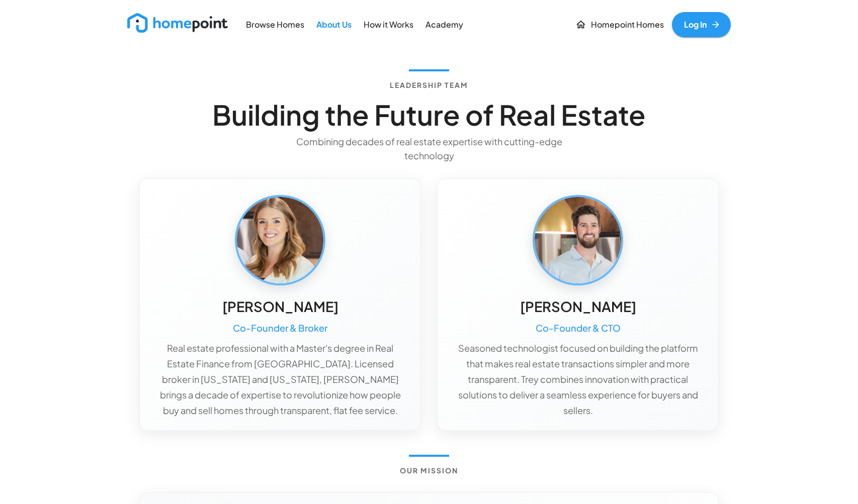 Image resolution: width=858 pixels, height=504 pixels. What do you see at coordinates (701, 24) in the screenshot?
I see `a: Log In` at bounding box center [701, 24].